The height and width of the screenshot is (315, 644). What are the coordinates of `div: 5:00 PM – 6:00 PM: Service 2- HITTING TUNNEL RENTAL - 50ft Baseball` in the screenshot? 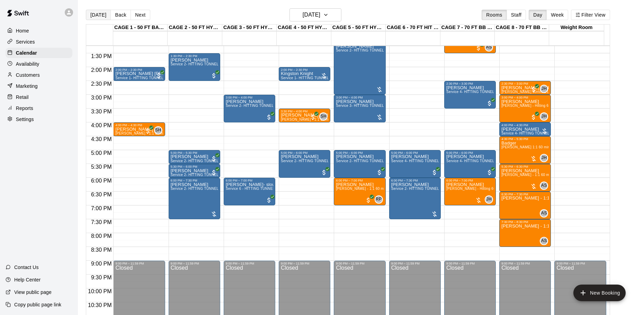 It's located at (304, 164).